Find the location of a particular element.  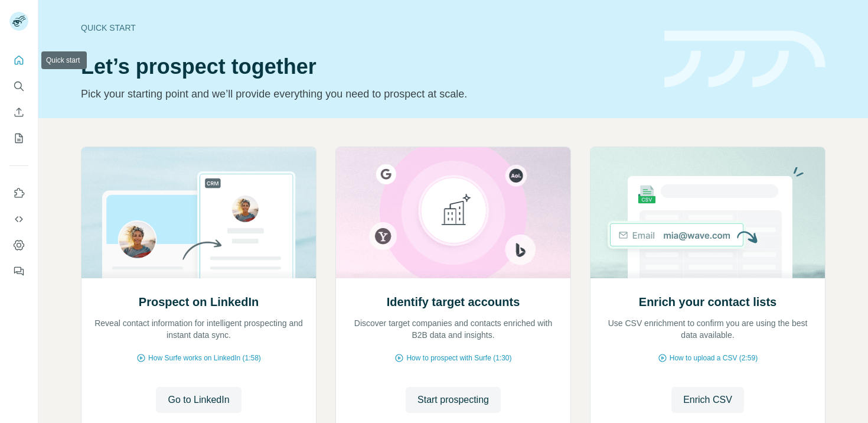

p: Discover target companies and contacts enriched with B2B data and insights. is located at coordinates (453, 329).